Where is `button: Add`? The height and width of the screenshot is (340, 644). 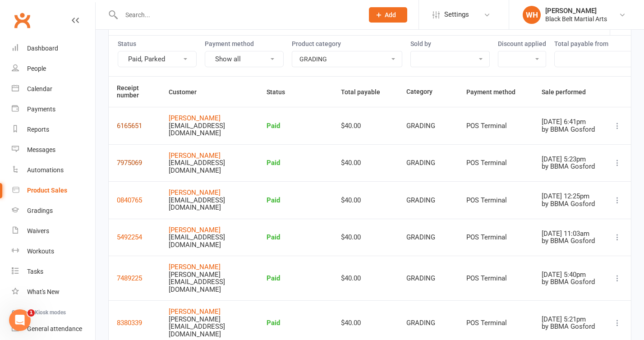
button: Add is located at coordinates (387, 15).